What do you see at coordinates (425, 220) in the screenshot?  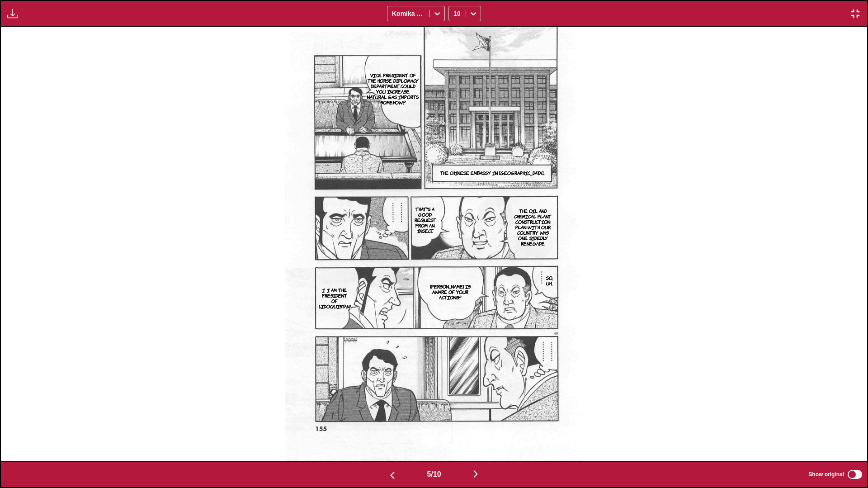 I see `p: That's a good request from an insect.` at bounding box center [425, 220].